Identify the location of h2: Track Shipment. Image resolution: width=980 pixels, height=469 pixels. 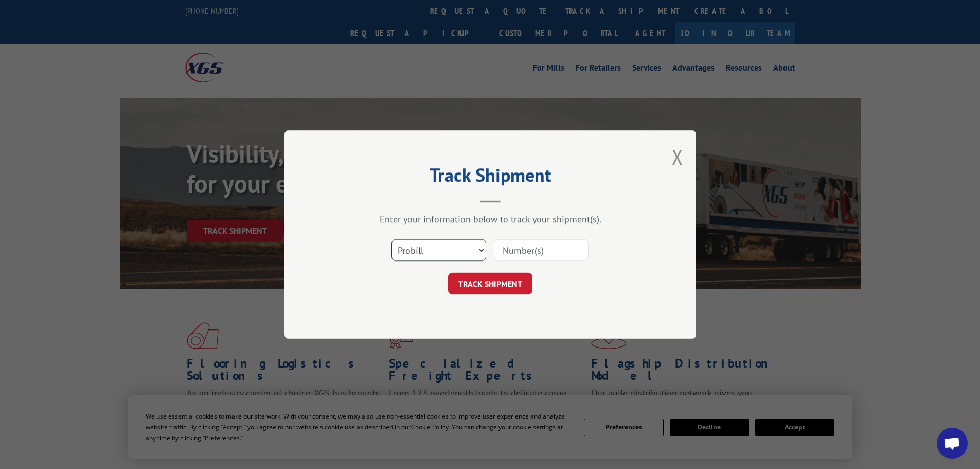
(490, 178).